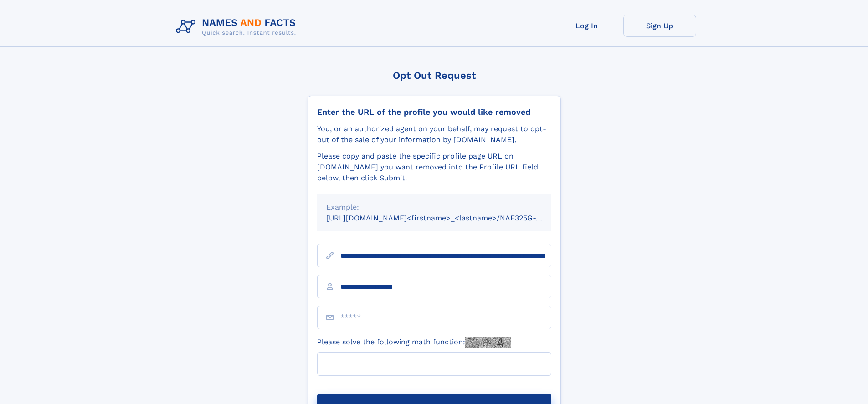  What do you see at coordinates (434, 112) in the screenshot?
I see `div: Enter the URL of the profile you would like removed` at bounding box center [434, 112].